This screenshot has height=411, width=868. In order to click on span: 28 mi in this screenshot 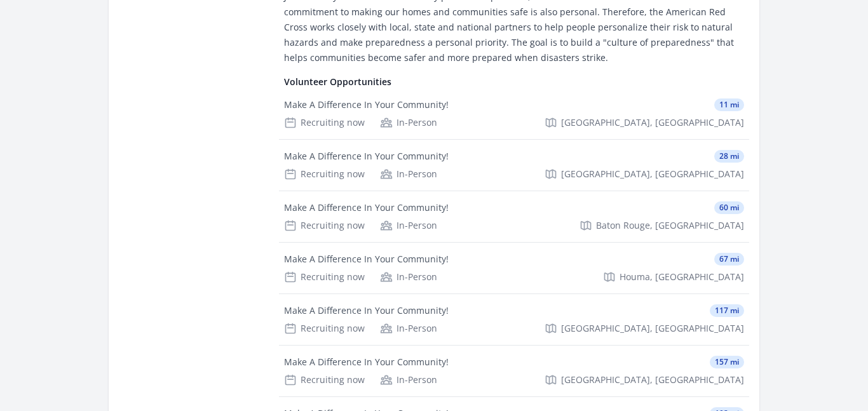, I will do `click(728, 156)`.